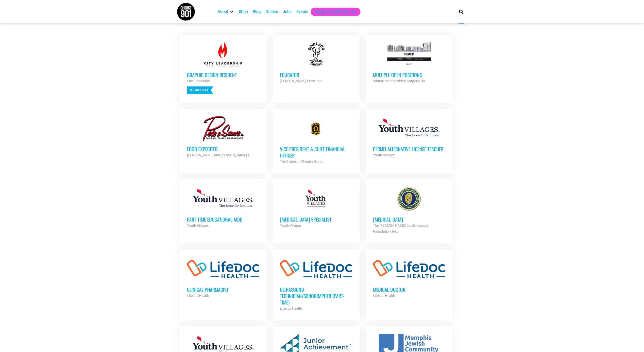 This screenshot has width=644, height=352. I want to click on a: Graphic Design Resident City Leadership Partner Org, so click(223, 68).